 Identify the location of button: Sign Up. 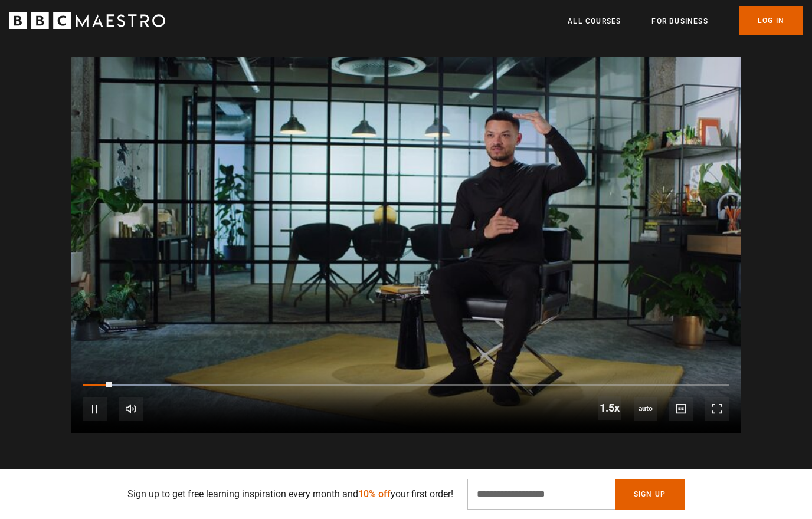
(650, 495).